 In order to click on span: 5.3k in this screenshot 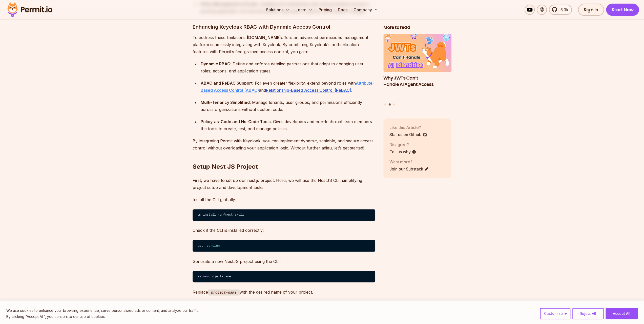, I will do `click(563, 10)`.